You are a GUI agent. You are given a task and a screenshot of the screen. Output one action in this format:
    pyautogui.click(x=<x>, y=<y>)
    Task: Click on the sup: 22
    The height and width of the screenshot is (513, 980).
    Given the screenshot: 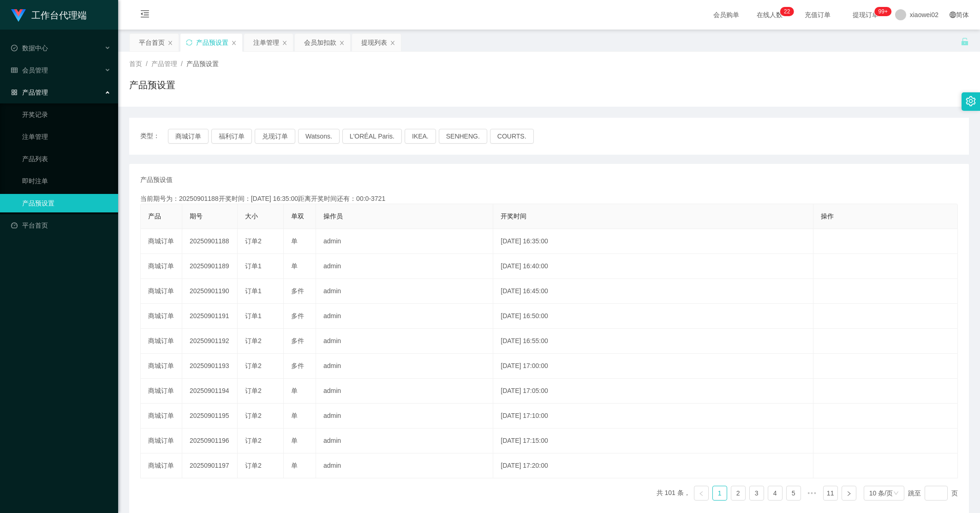 What is the action you would take?
    pyautogui.click(x=786, y=11)
    